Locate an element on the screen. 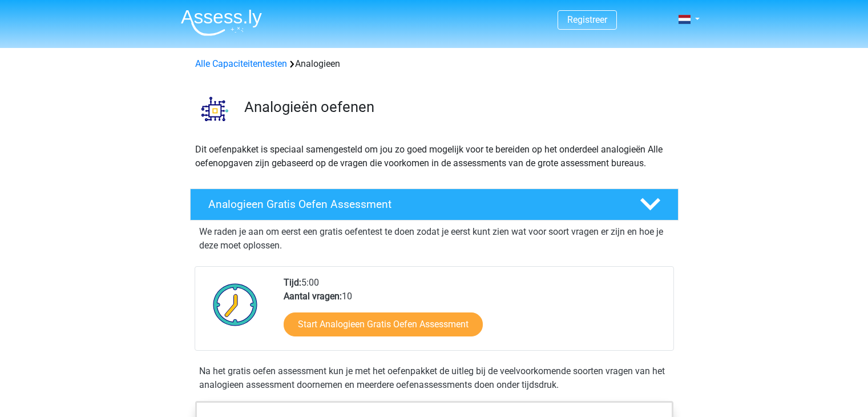 The width and height of the screenshot is (868, 417). p: We raden je aan om eerst een gratis oefentest te doen zodat je eerst kunt zien wat voor soort vra... is located at coordinates (434, 239).